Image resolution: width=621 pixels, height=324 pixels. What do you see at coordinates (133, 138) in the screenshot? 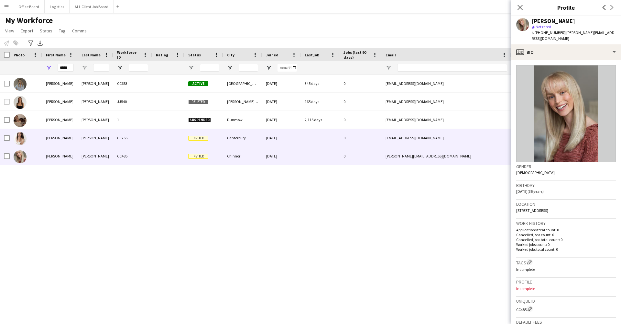
I see `div: CC266` at bounding box center [133, 138].